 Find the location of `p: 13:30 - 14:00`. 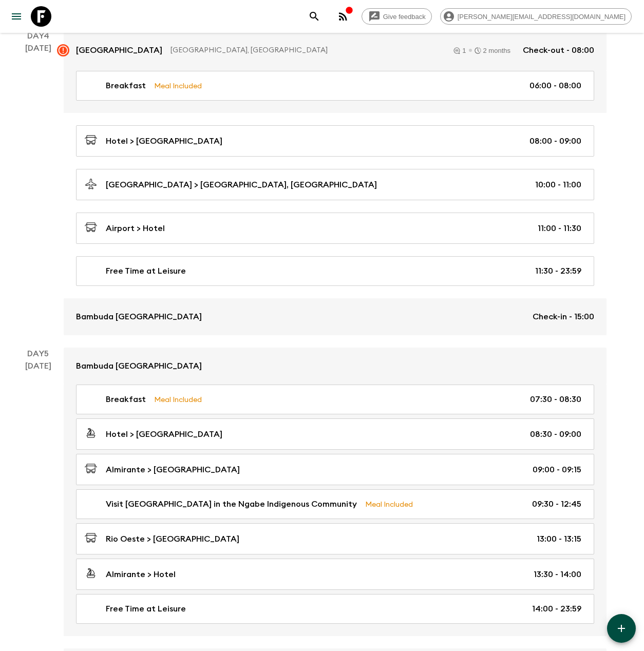

p: 13:30 - 14:00 is located at coordinates (557, 574).